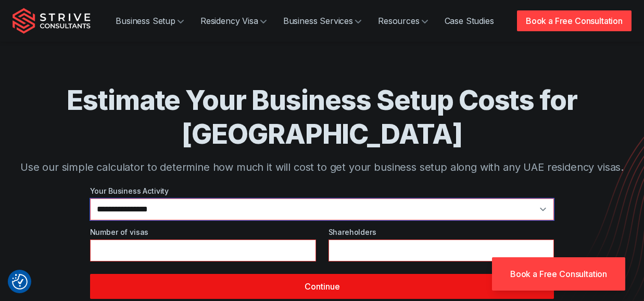 The width and height of the screenshot is (644, 301). What do you see at coordinates (323, 191) in the screenshot?
I see `label: Your Business Activity` at bounding box center [323, 191].